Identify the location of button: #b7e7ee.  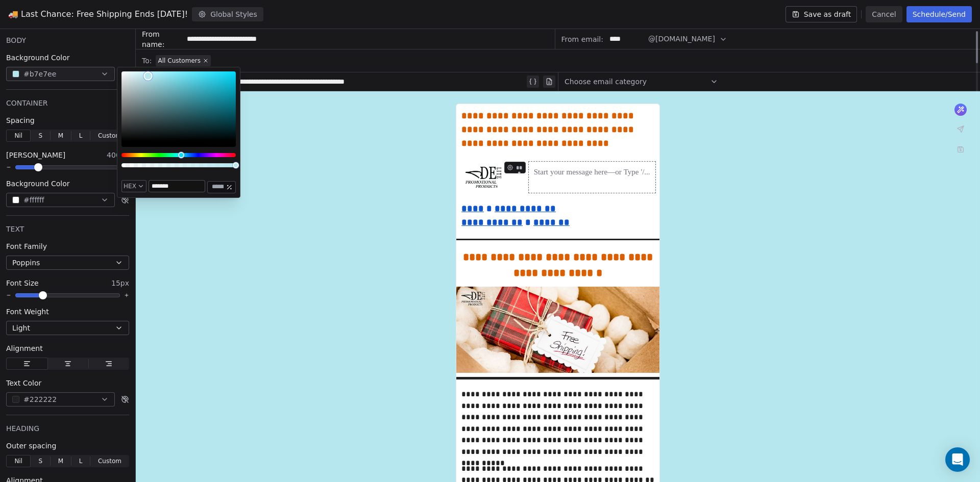
(61, 74).